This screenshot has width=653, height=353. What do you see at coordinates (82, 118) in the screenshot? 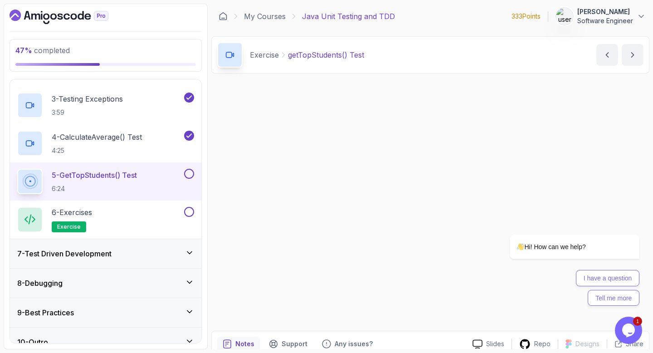
I see `div: 👋Hi! How can we help?I have a questionTell me more` at bounding box center [82, 118].